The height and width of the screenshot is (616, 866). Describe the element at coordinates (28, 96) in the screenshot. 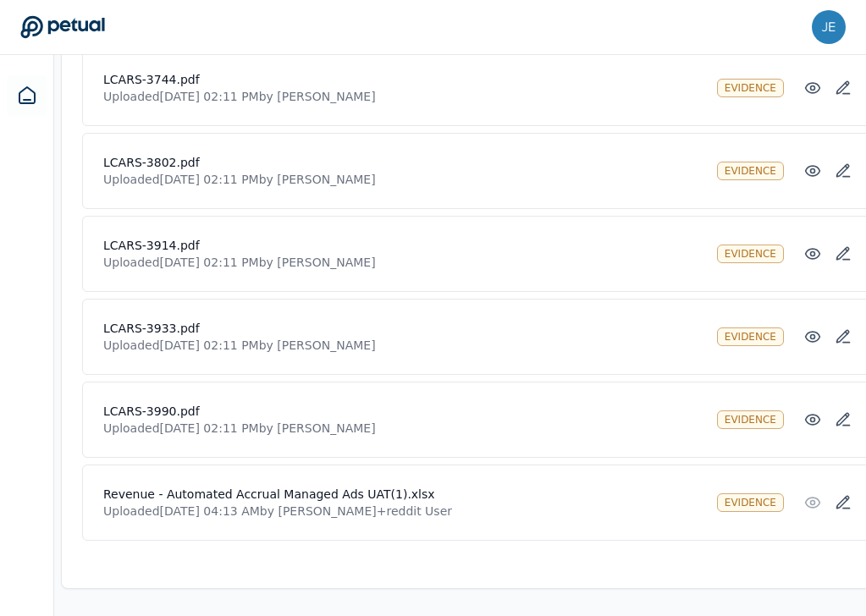

I see `a: Dashboard` at that location.